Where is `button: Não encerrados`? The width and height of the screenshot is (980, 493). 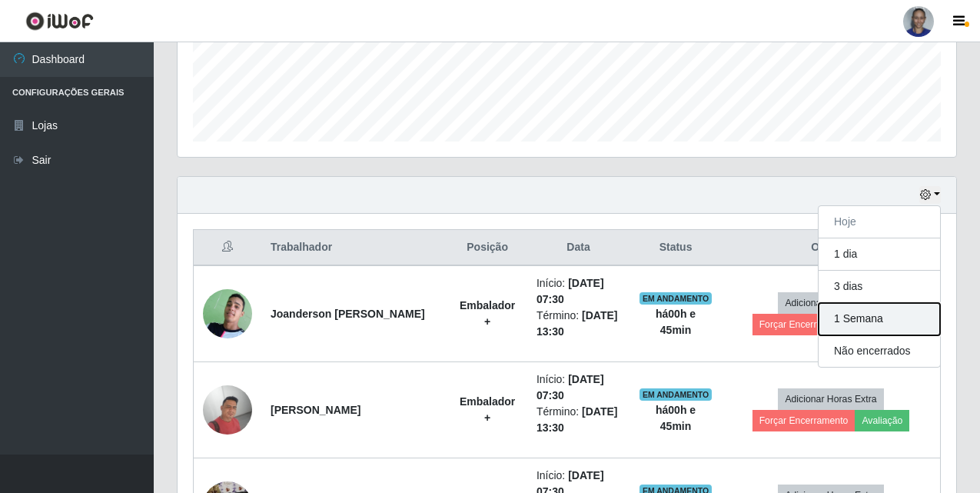 button: Não encerrados is located at coordinates (879, 351).